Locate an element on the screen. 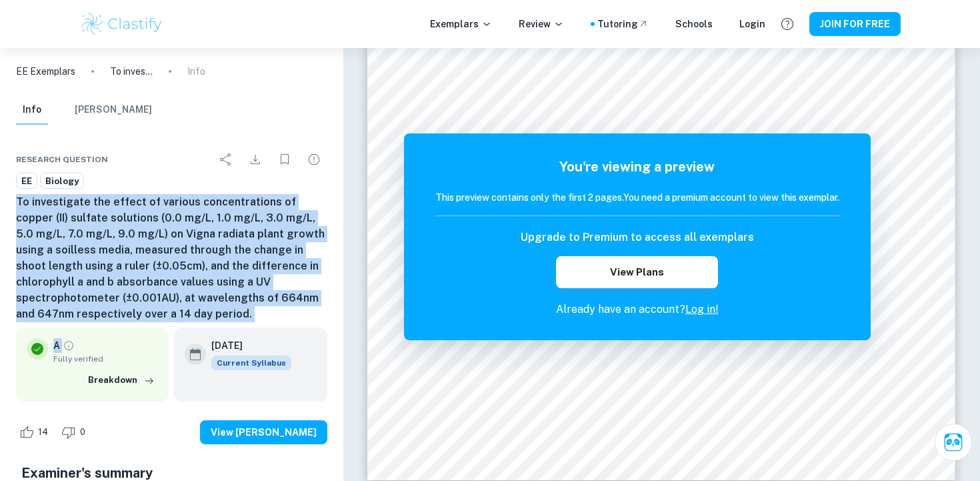 Image resolution: width=980 pixels, height=481 pixels. button: Breakdown is located at coordinates (121, 380).